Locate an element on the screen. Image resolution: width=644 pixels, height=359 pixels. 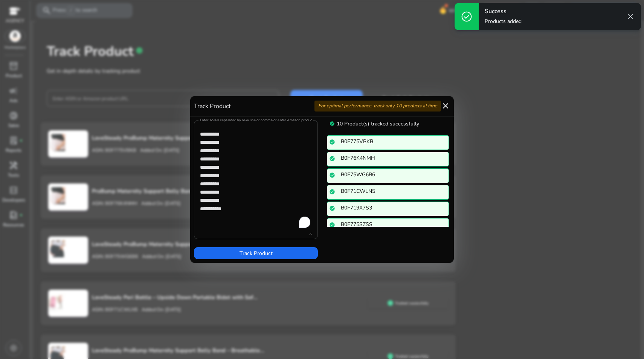
div: B0F775SZSS is located at coordinates (394, 224).